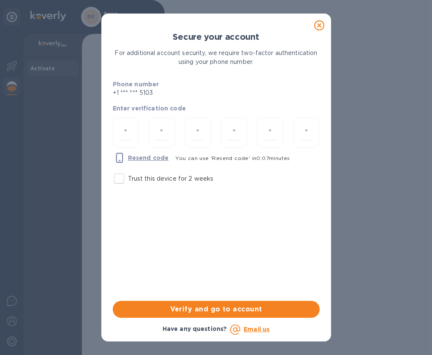  I want to click on b: Email us, so click(257, 329).